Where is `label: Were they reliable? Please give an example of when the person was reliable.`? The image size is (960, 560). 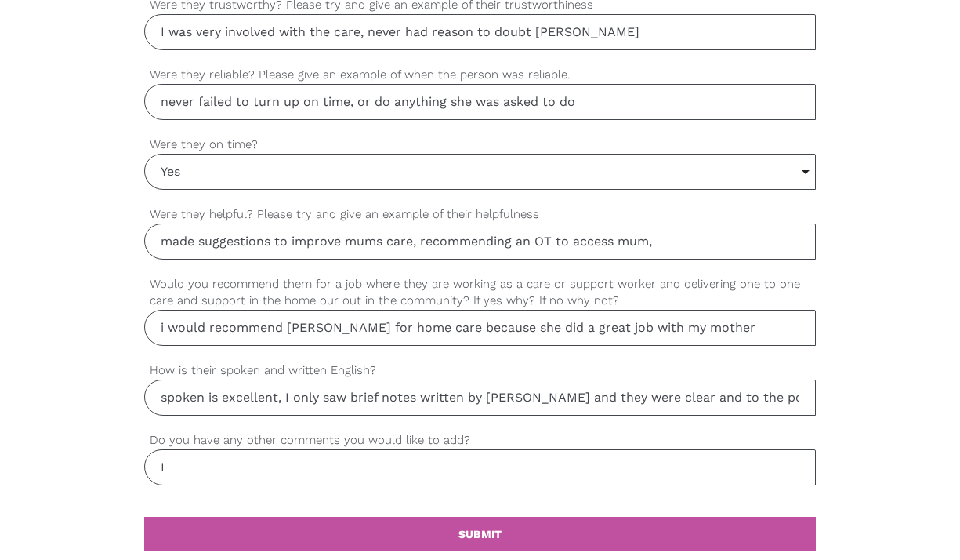 label: Were they reliable? Please give an example of when the person was reliable. is located at coordinates (481, 75).